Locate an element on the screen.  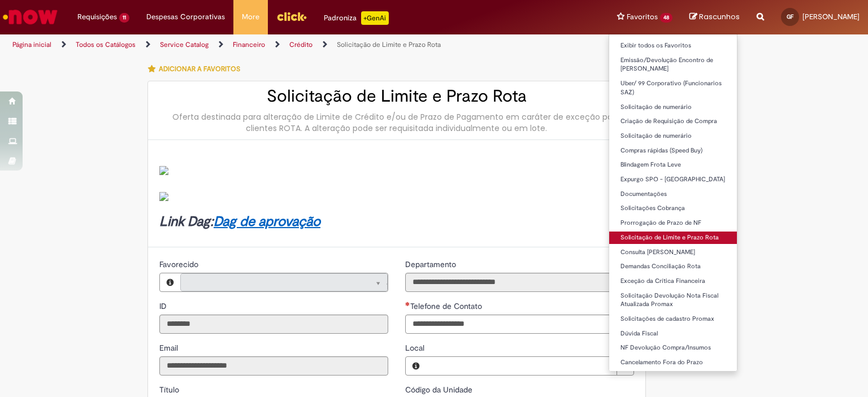
a: Uber/ 99 Corporativo (Funcionarios SAZ) is located at coordinates (673, 87).